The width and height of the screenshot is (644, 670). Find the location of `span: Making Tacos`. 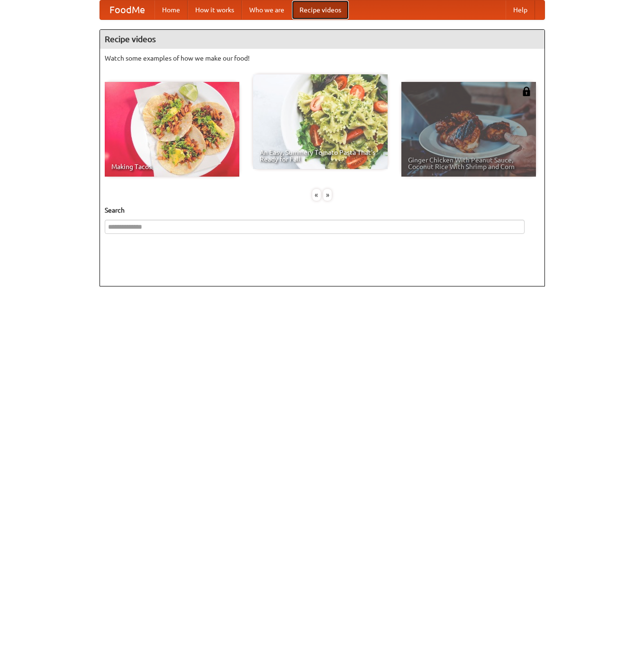

span: Making Tacos is located at coordinates (172, 167).